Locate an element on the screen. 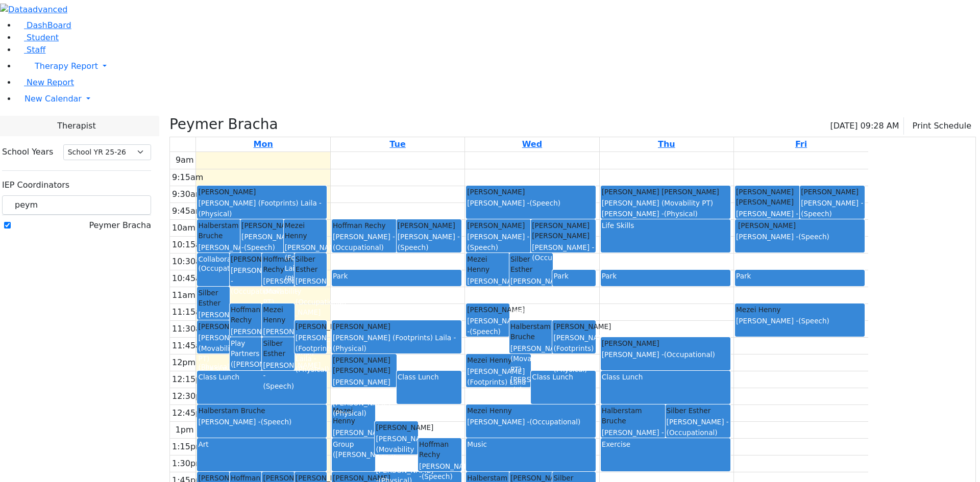  div: 12pm is located at coordinates (184, 363).